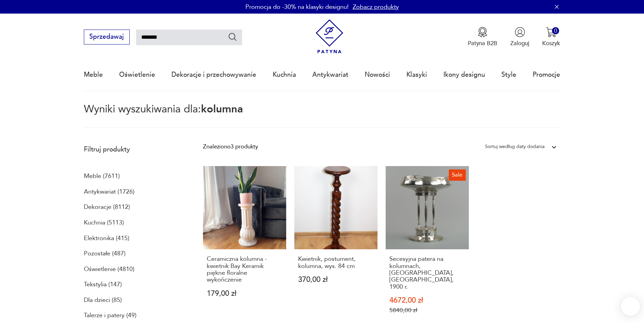  Describe the element at coordinates (482, 43) in the screenshot. I see `p: Patyna B2B` at that location.